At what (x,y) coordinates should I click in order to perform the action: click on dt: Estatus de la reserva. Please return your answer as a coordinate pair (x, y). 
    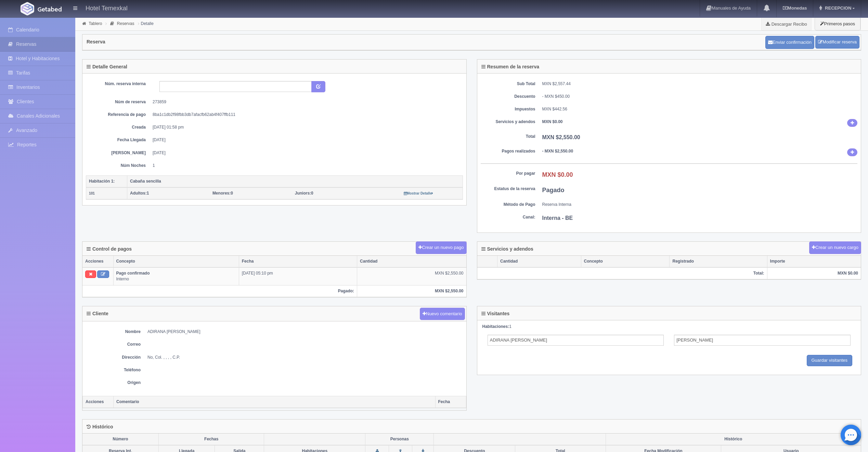
    Looking at the image, I should click on (508, 189).